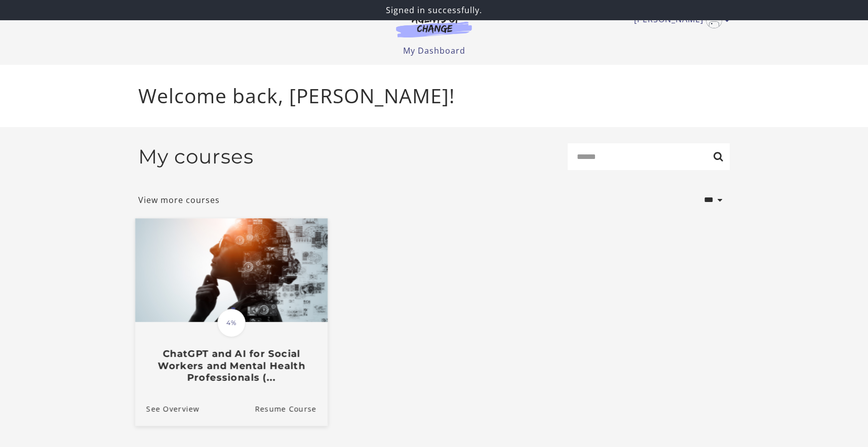 The height and width of the screenshot is (447, 868). Describe the element at coordinates (679, 20) in the screenshot. I see `a: Toggle menu` at that location.